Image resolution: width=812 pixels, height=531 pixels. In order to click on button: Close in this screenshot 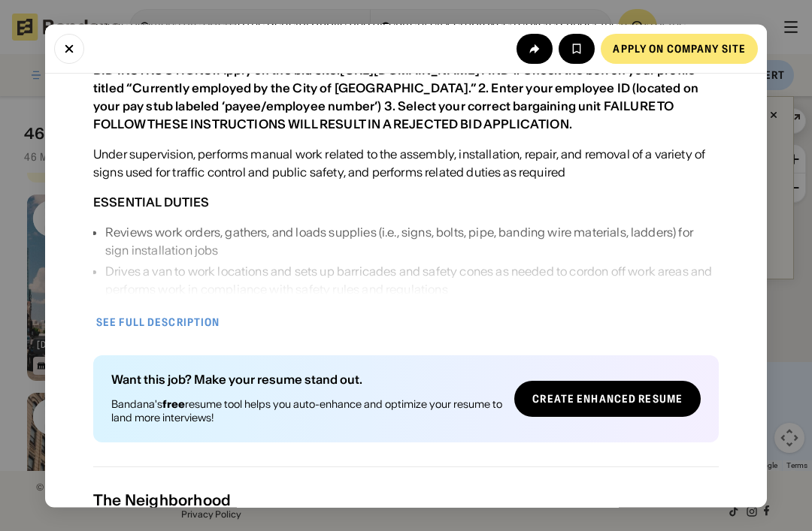, I will do `click(69, 48)`.